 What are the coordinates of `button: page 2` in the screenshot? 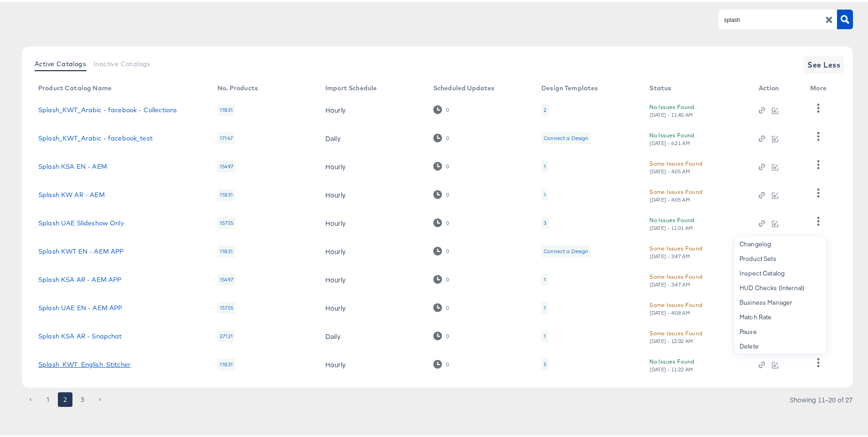 It's located at (65, 398).